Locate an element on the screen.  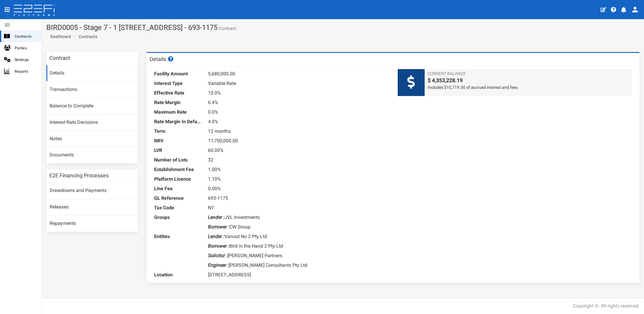
dd: NT is located at coordinates (298, 208).